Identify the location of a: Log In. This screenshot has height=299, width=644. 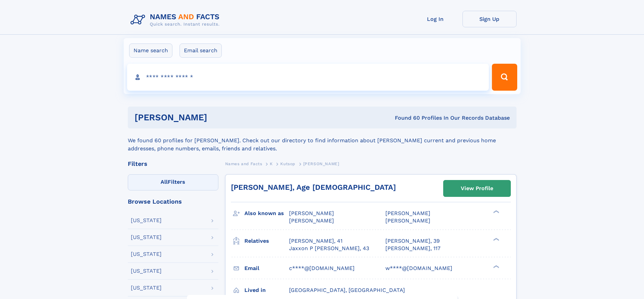
(435, 19).